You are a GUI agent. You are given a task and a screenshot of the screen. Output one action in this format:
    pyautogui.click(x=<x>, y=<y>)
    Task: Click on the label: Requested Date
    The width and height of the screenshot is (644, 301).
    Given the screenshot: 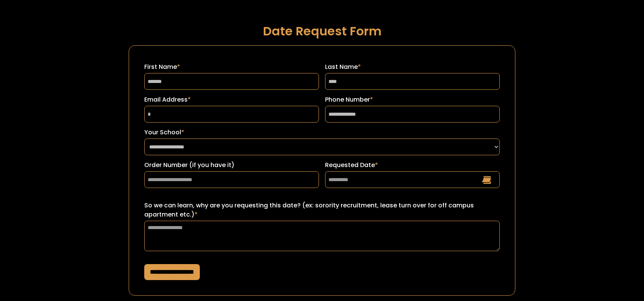 What is the action you would take?
    pyautogui.click(x=412, y=165)
    